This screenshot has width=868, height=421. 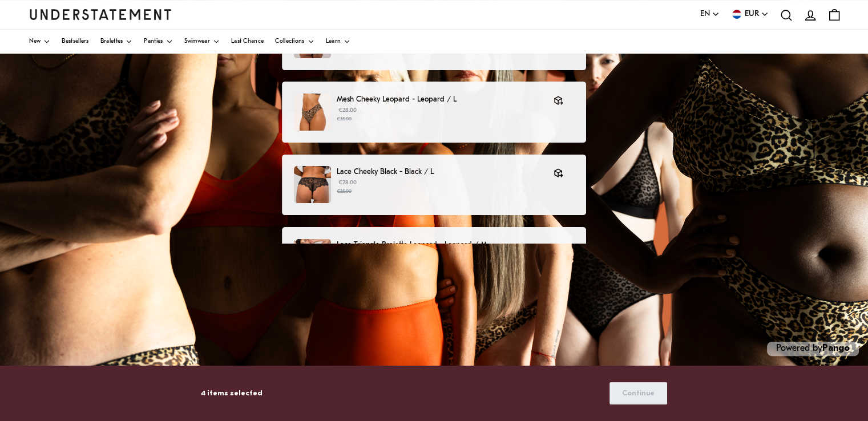 What do you see at coordinates (75, 42) in the screenshot?
I see `span: Bestsellers` at bounding box center [75, 42].